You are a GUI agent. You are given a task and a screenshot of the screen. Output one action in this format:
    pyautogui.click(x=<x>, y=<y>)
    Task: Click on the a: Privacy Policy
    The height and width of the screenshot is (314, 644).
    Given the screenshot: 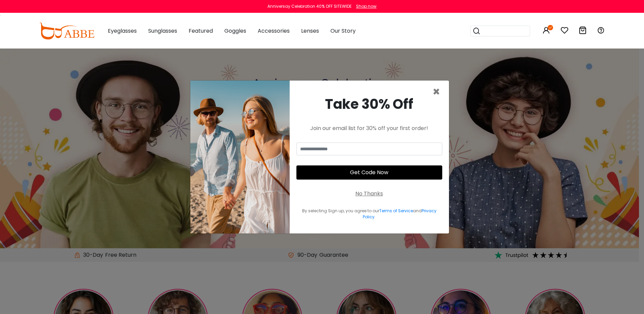 What is the action you would take?
    pyautogui.click(x=400, y=213)
    